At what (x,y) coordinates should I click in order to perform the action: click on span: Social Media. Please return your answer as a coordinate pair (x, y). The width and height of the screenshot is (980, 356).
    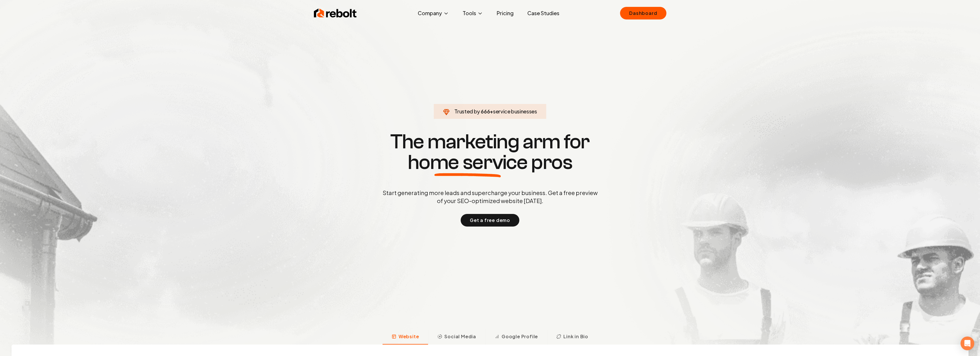
    Looking at the image, I should click on (460, 337).